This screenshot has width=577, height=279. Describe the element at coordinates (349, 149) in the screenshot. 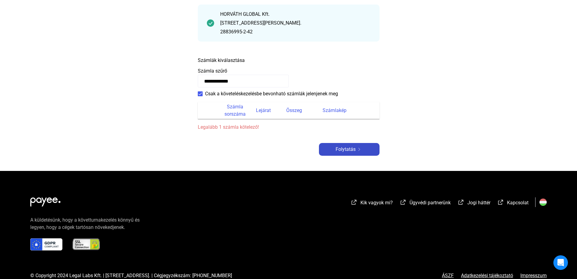

I see `button: Folytatásjobbra nyíl-fehér` at that location.